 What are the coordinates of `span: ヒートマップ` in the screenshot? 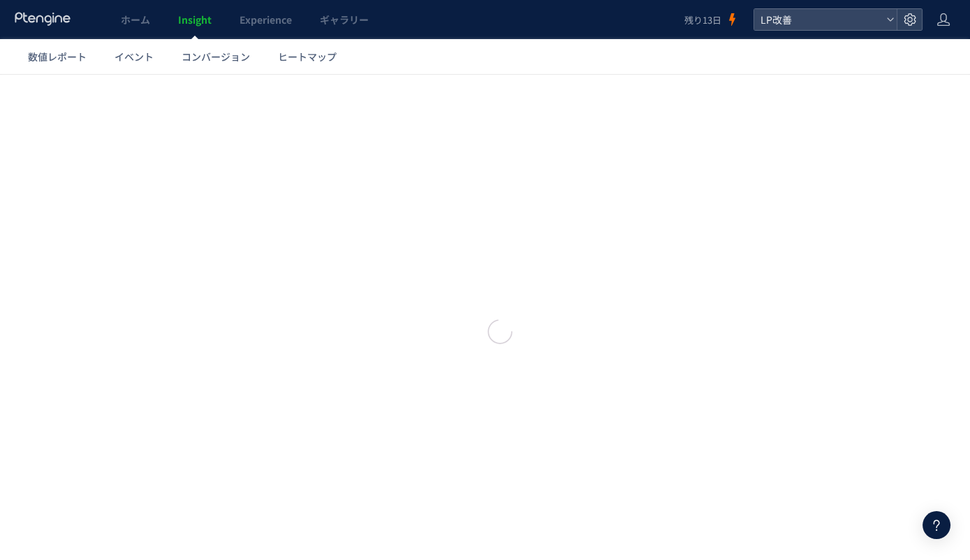 It's located at (307, 57).